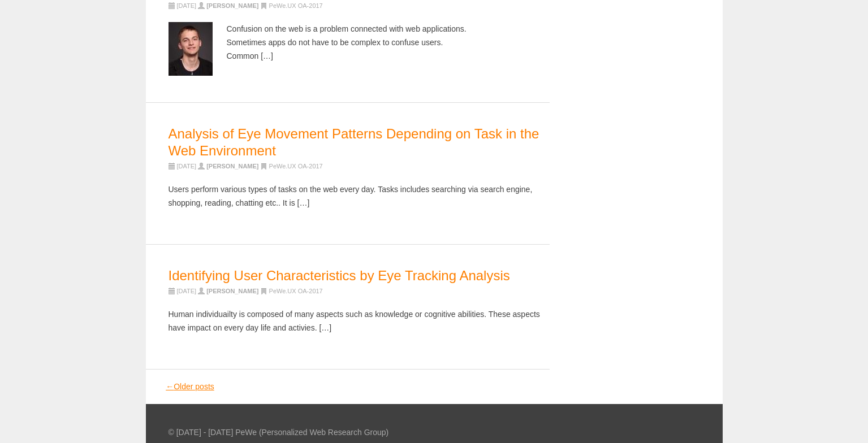 The height and width of the screenshot is (443, 868). What do you see at coordinates (340, 275) in the screenshot?
I see `a: Identifying User Characteristics by Eye Tracking Analysis` at bounding box center [340, 275].